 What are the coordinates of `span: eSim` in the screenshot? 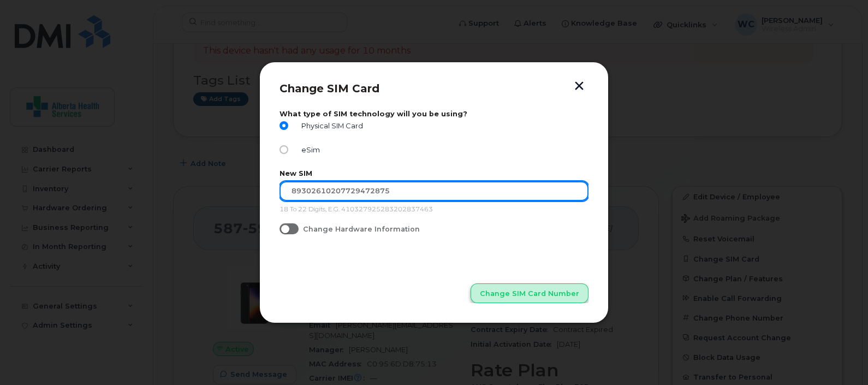 It's located at (308, 149).